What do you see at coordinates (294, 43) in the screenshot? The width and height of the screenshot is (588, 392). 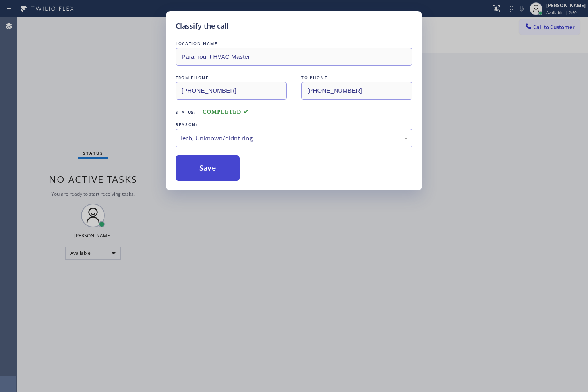 I see `div: LOCATION NAME` at bounding box center [294, 43].